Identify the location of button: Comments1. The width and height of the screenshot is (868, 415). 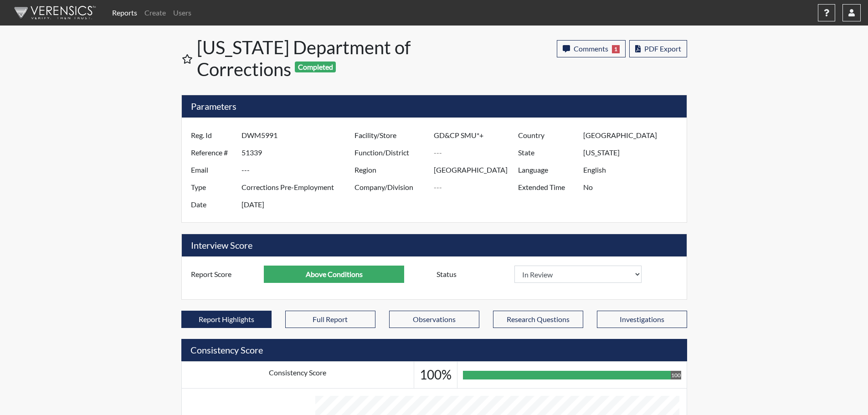
(591, 48).